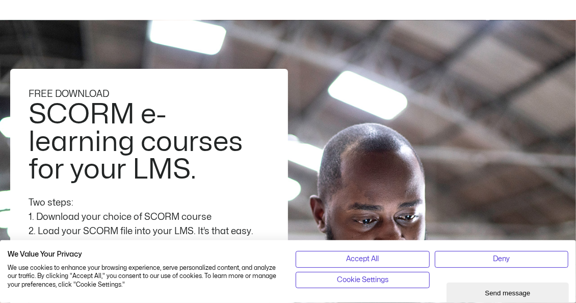 This screenshot has height=303, width=576. Describe the element at coordinates (149, 142) in the screenshot. I see `h2: SCORM e-learning courses for your LMS.` at that location.